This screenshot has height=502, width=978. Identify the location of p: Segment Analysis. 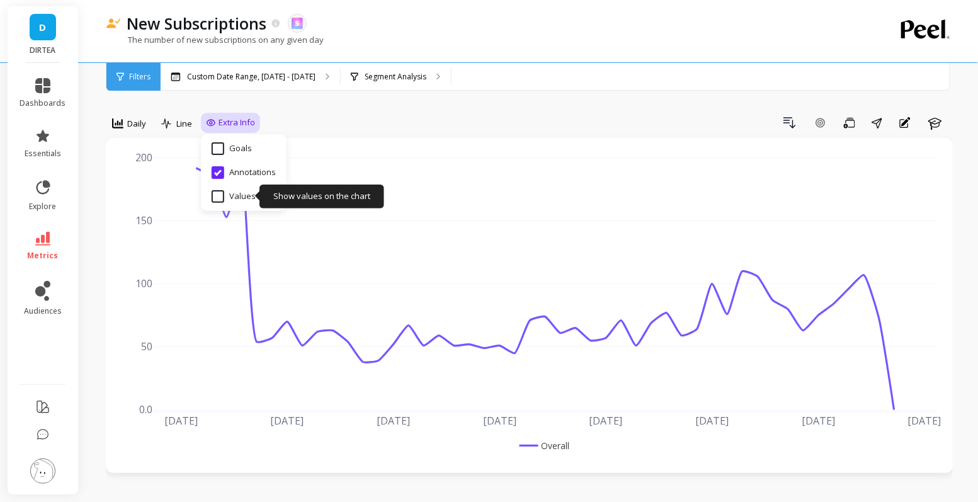
(396, 77).